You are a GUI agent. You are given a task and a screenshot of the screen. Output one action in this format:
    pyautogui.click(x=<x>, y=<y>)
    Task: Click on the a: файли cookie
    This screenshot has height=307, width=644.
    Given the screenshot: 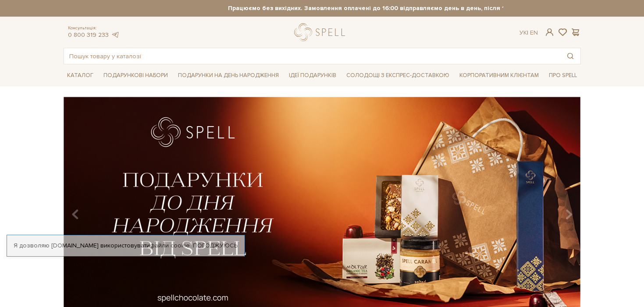 What is the action you would take?
    pyautogui.click(x=169, y=245)
    